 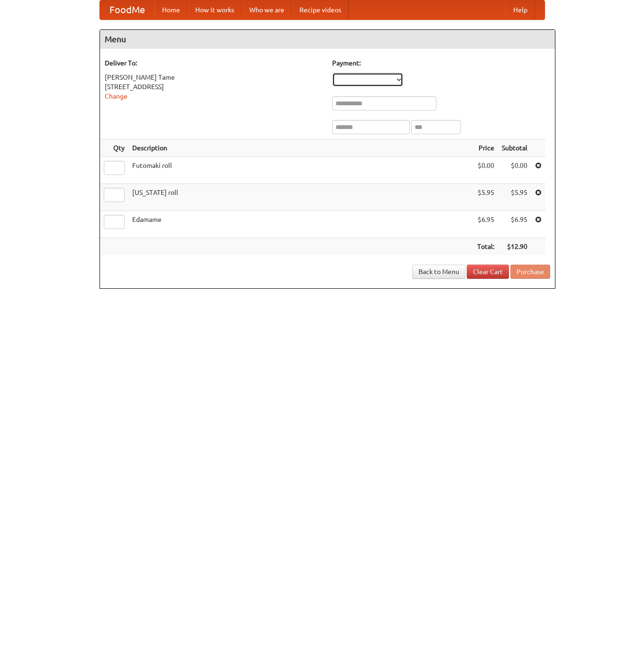 What do you see at coordinates (515, 147) in the screenshot?
I see `th: Subtotal` at bounding box center [515, 147].